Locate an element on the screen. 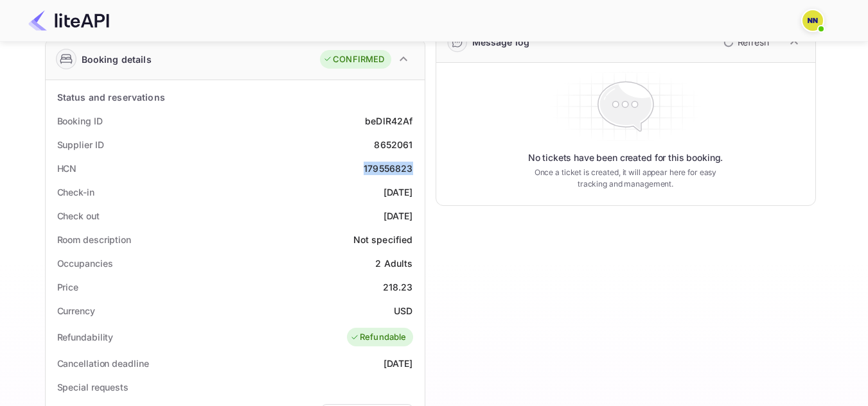  div: USD is located at coordinates (403, 310).